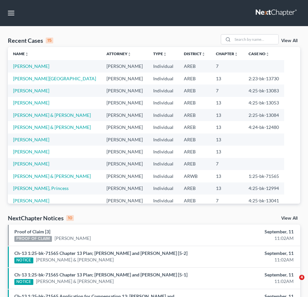  I want to click on input: Search by name..., so click(255, 39).